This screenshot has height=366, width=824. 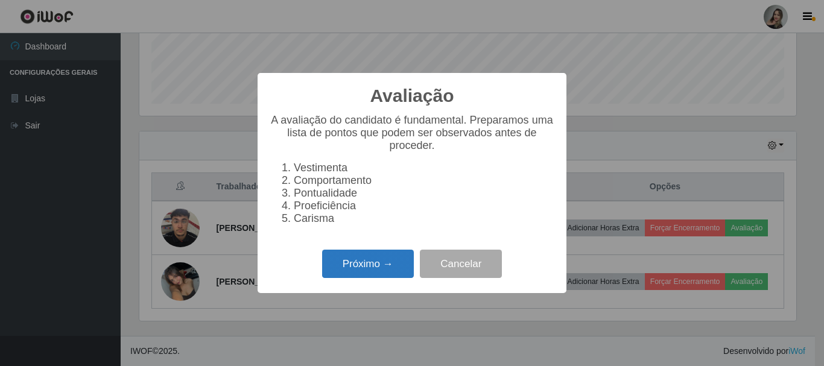 What do you see at coordinates (412, 133) in the screenshot?
I see `p: A avaliação do candidato é fundamental. Preparamos uma lista de pontos que podem ser observados a...` at bounding box center [412, 133].